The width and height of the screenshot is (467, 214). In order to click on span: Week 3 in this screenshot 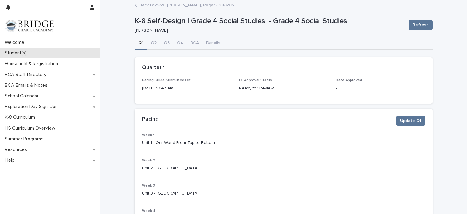, I will do `click(148, 185)`.